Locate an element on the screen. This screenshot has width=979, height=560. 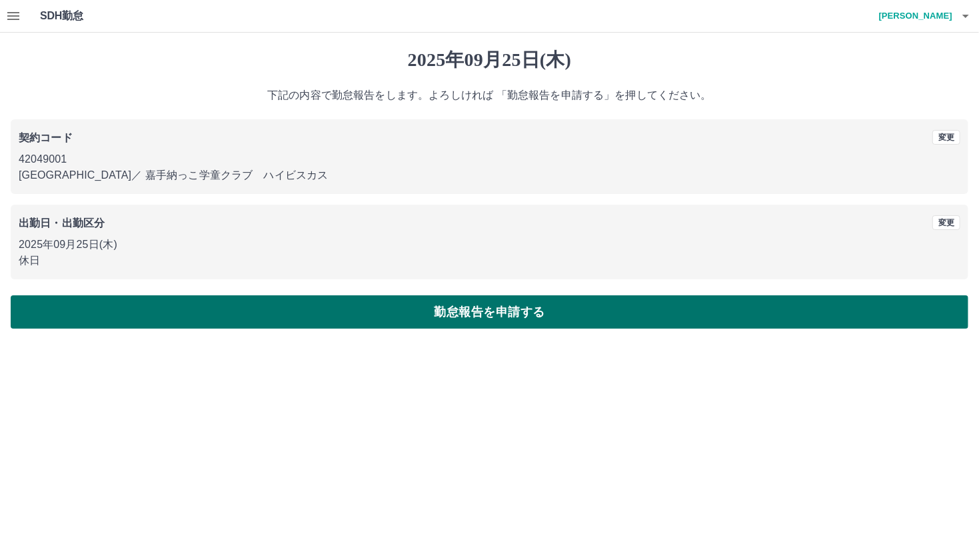
b: 契約コード is located at coordinates (45, 137).